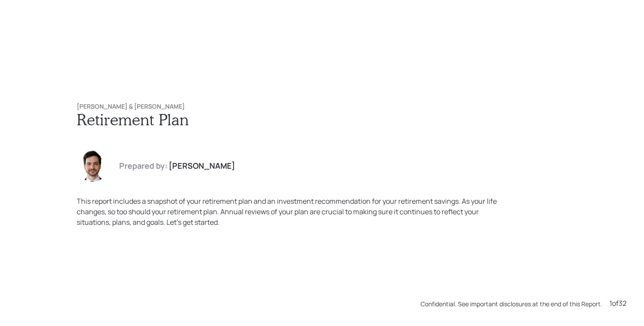  Describe the element at coordinates (511, 304) in the screenshot. I see `div: Confidential. See important disclosures at the end of this Report.` at that location.